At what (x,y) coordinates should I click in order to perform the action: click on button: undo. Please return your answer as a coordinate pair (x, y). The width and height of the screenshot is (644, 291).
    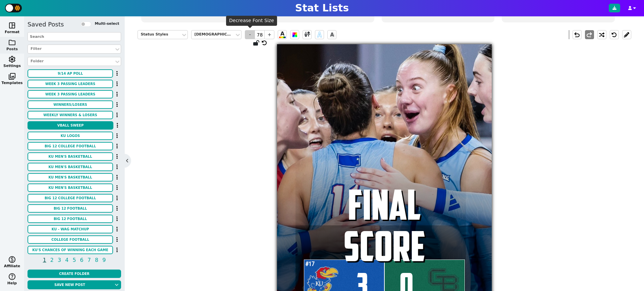
    Looking at the image, I should click on (577, 34).